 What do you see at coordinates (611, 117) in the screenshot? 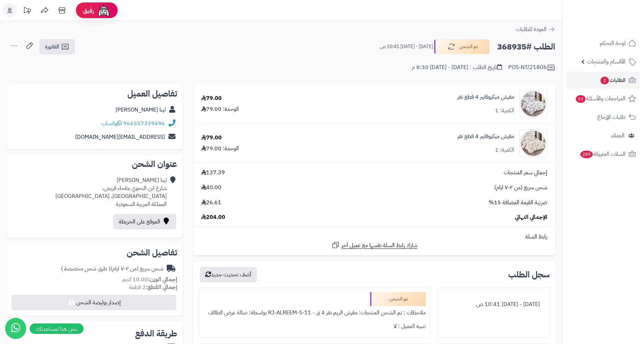
I see `span: طلبات الإرجاع` at bounding box center [611, 117].